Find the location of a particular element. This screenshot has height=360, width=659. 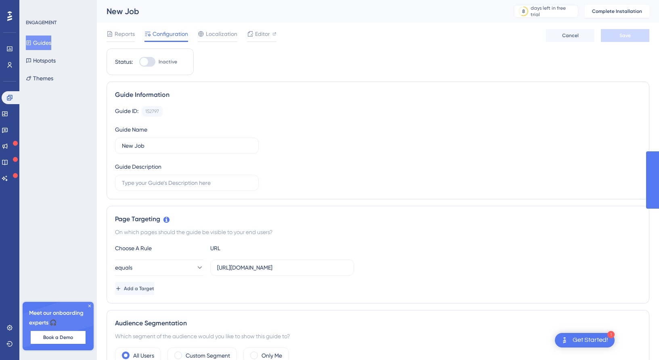

button: Save is located at coordinates (625, 35).